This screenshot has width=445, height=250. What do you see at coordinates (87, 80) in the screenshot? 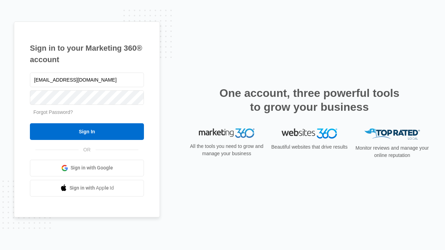
I see `input: Email` at bounding box center [87, 80].